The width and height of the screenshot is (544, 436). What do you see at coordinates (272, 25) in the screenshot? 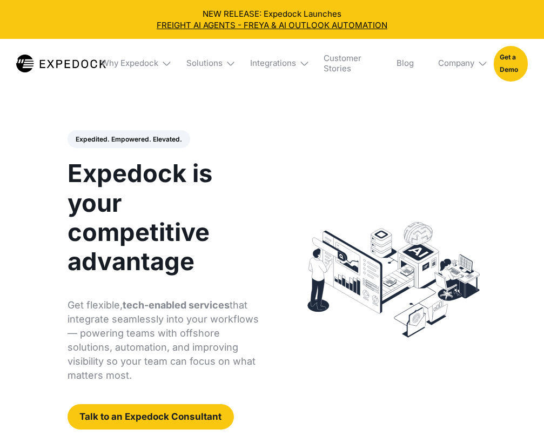
I see `a: FREIGHT AI AGENTS - FREYA & AI OUTLOOK AUTOMATION` at bounding box center [272, 25].